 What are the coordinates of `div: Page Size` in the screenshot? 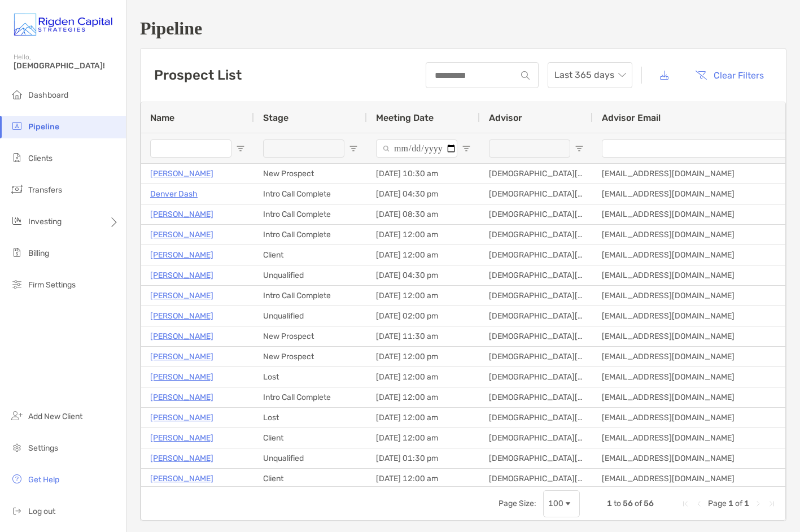 It's located at (561, 504).